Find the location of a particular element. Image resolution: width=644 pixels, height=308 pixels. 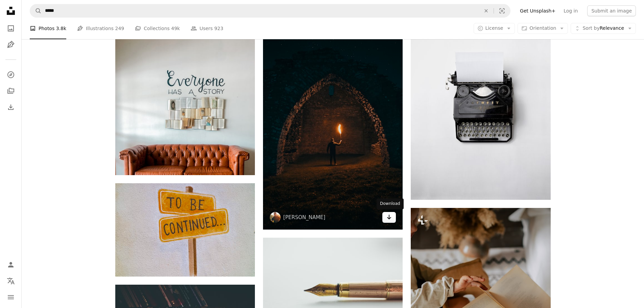

a: Illustrations is located at coordinates (11, 45).